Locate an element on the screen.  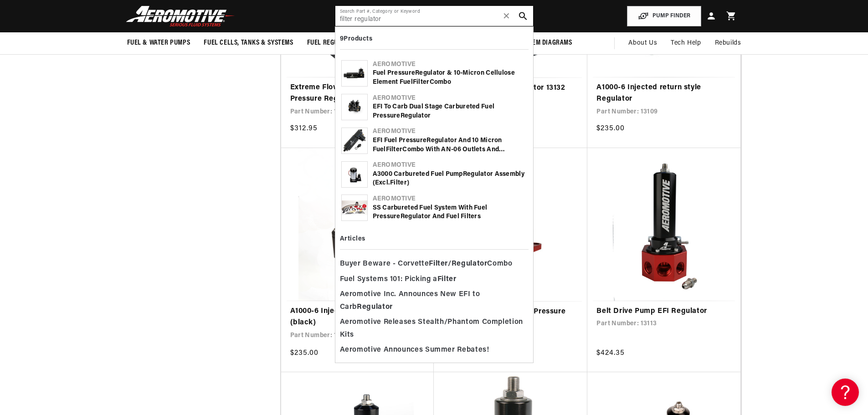
a: Extreme Flow 2-Port EFI Fuel Pressure Regulator is located at coordinates (357, 94).